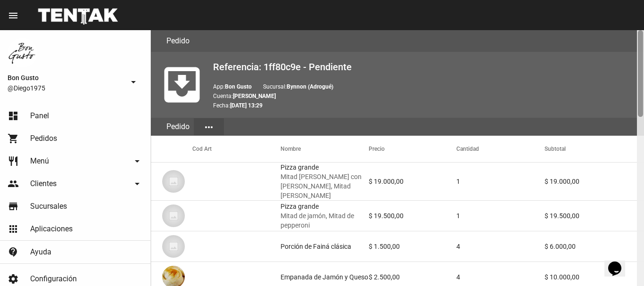 This screenshot has height=286, width=644. I want to click on span: Mitad de jamón, Mitad de pepperoni, so click(324, 221).